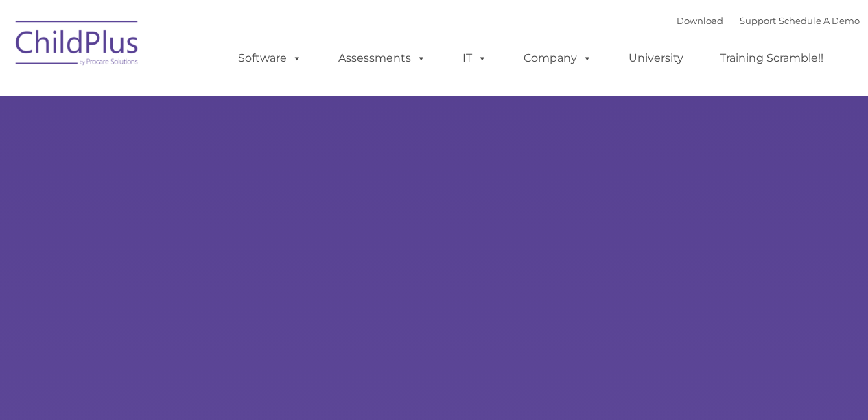 The height and width of the screenshot is (420, 868). Describe the element at coordinates (819, 20) in the screenshot. I see `a: Schedule A Demo` at that location.